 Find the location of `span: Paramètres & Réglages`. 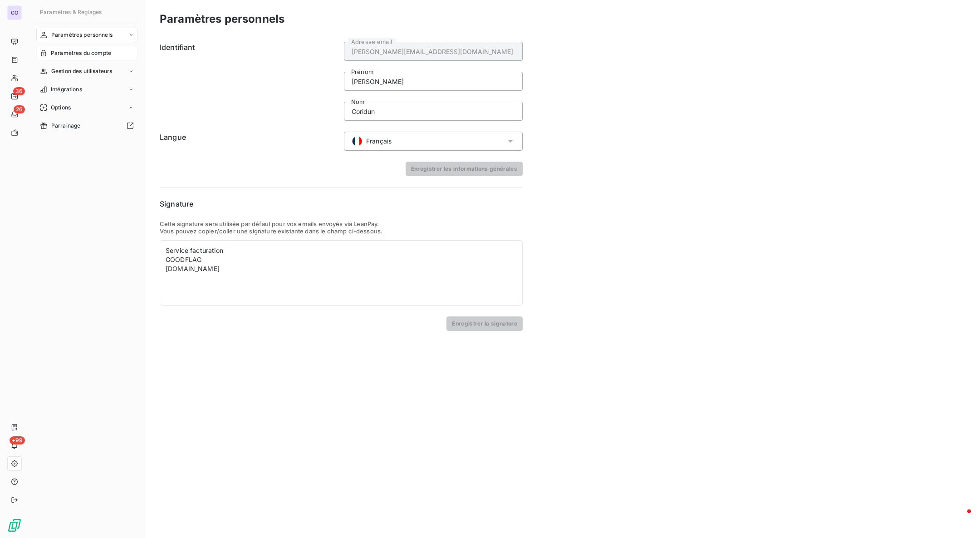

span: Paramètres & Réglages is located at coordinates (70, 12).